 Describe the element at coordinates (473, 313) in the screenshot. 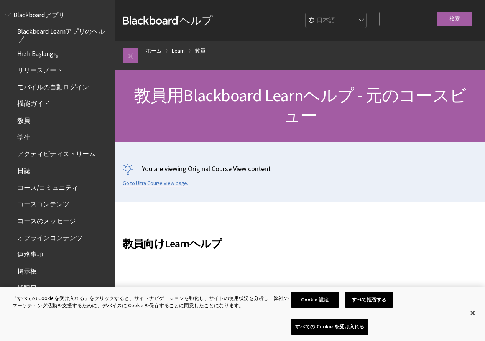

I see `button: 閉じる` at that location.